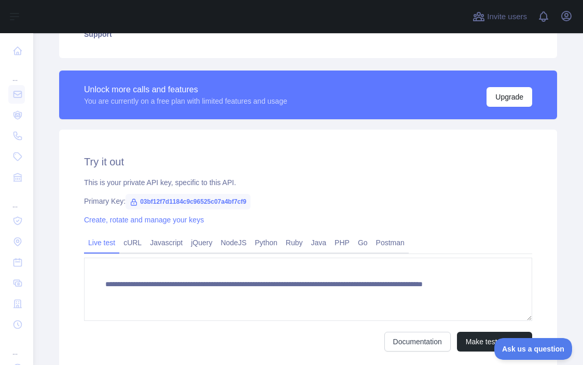 Image resolution: width=583 pixels, height=365 pixels. Describe the element at coordinates (308, 34) in the screenshot. I see `a: Support` at that location.